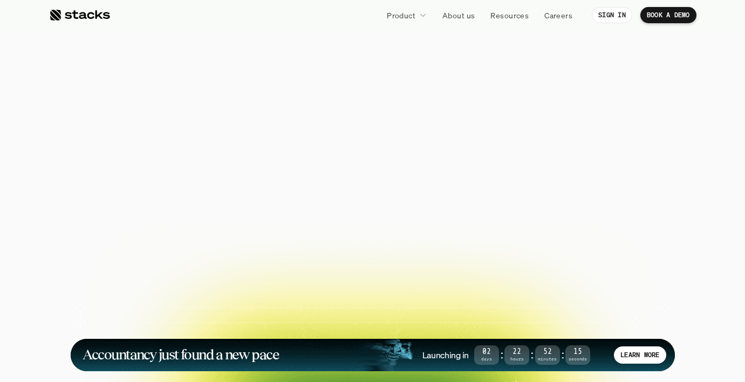 This screenshot has width=745, height=382. Describe the element at coordinates (518, 90) in the screenshot. I see `span: close.` at that location.